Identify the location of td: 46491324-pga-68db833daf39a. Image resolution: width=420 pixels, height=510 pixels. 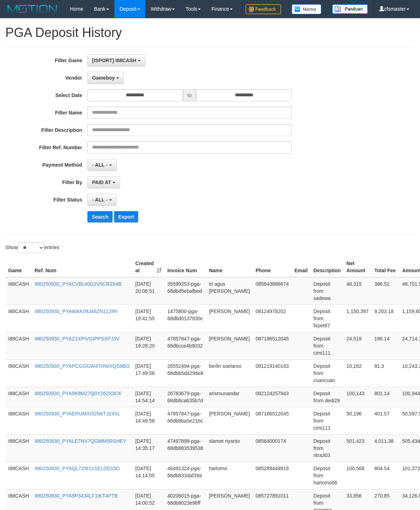
(185, 475).